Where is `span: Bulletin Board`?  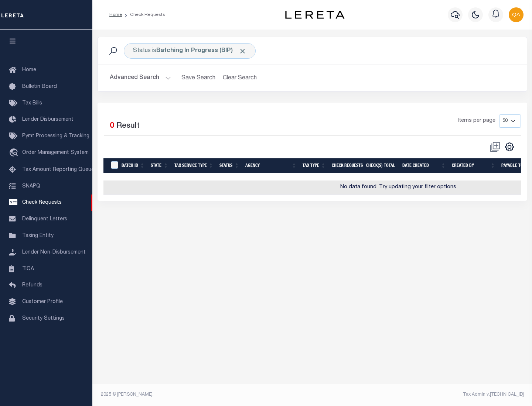
span: Bulletin Board is located at coordinates (40, 87).